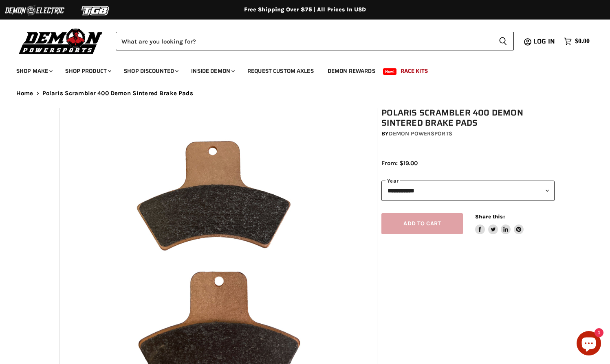 The width and height of the screenshot is (610, 364). I want to click on span: Log in, so click(544, 41).